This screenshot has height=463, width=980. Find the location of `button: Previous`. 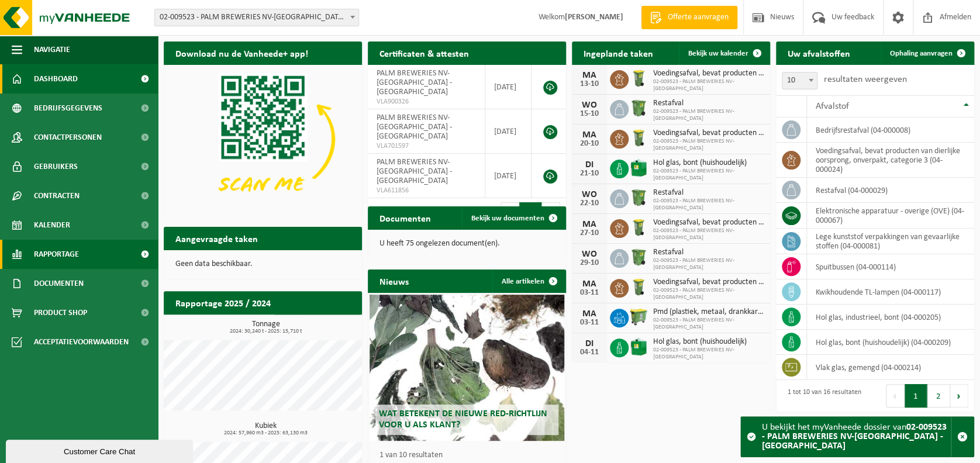

button: Previous is located at coordinates (895, 396).